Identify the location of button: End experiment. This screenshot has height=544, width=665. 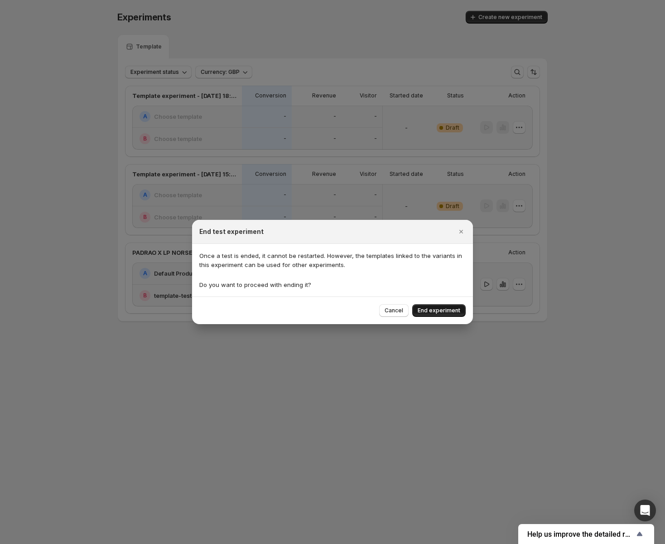
(439, 310).